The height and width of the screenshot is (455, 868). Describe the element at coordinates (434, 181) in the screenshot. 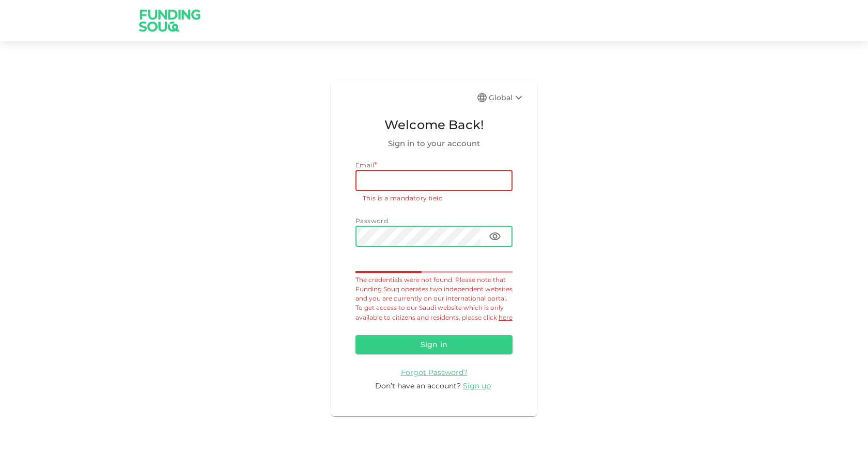

I see `input: email` at that location.